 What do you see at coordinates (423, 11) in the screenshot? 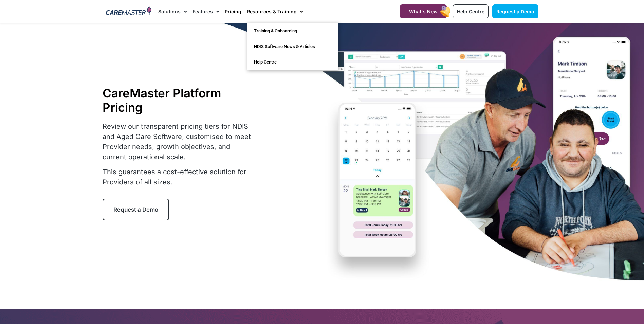
I see `a: What's New` at bounding box center [423, 11].